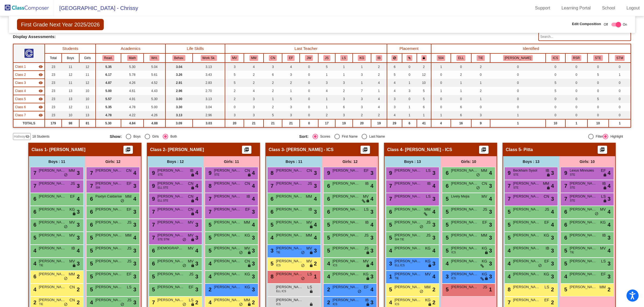 The height and width of the screenshot is (307, 644). Describe the element at coordinates (128, 151) in the screenshot. I see `mat-icon: picture_as_pdf` at that location.